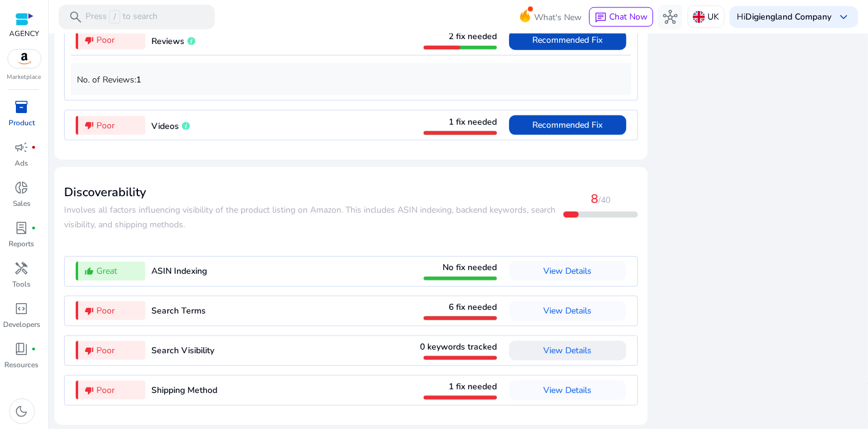 The image size is (868, 429). What do you see at coordinates (165, 126) in the screenshot?
I see `span: Videos` at bounding box center [165, 126].